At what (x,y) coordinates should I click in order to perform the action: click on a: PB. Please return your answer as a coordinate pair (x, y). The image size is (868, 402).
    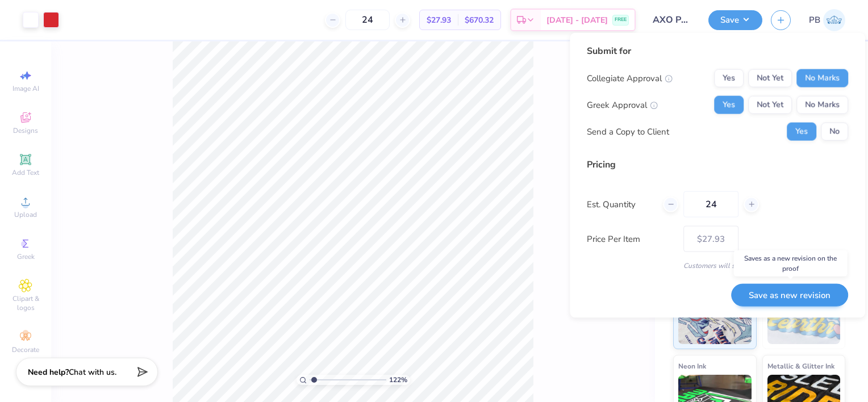
    Looking at the image, I should click on (827, 20).